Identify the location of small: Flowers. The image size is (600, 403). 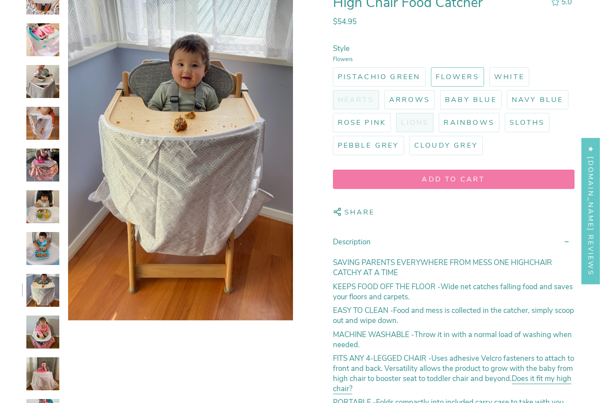
(454, 58).